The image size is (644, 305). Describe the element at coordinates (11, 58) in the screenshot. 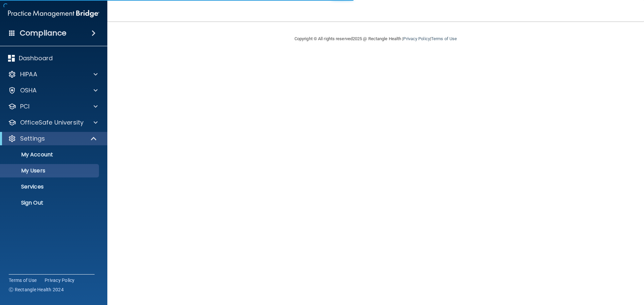

I see `img: dashboard.aa5b2476.svg` at that location.